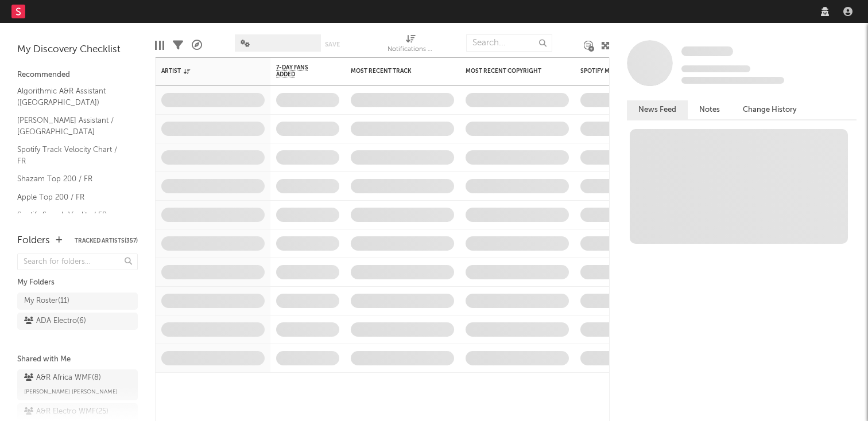 This screenshot has width=868, height=421. What do you see at coordinates (78, 283) in the screenshot?
I see `div: My Folders` at bounding box center [78, 283].